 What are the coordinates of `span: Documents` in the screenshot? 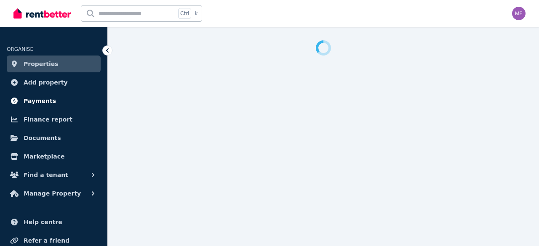 It's located at (42, 138).